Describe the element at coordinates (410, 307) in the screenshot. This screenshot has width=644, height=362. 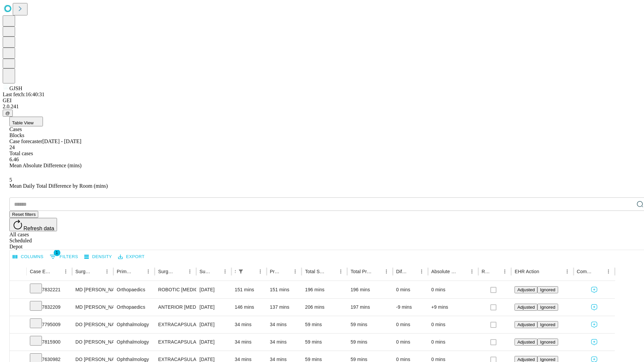
I see `div: -9 mins` at that location.